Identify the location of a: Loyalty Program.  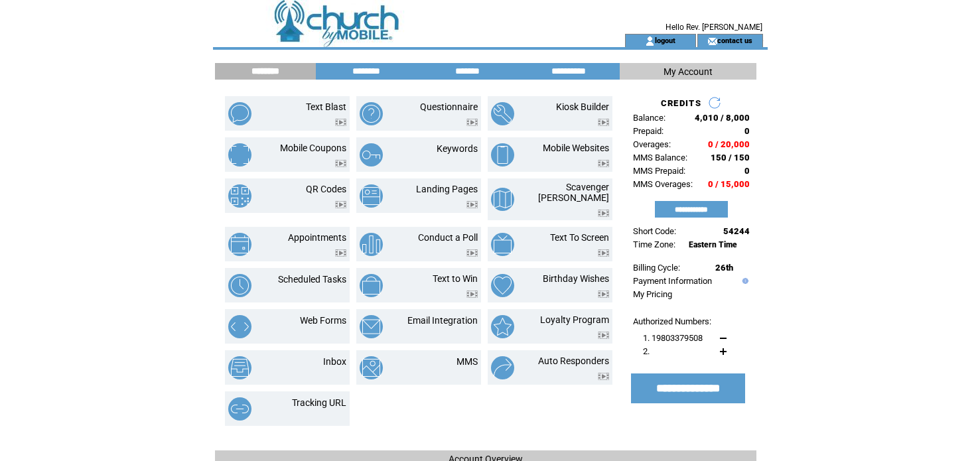
(575, 319).